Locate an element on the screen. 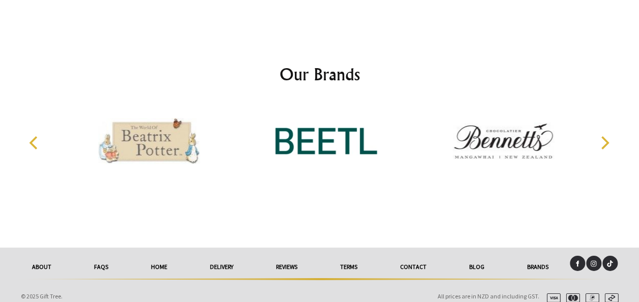 Image resolution: width=639 pixels, height=302 pixels. img: BEETL Skincare is located at coordinates (326, 141).